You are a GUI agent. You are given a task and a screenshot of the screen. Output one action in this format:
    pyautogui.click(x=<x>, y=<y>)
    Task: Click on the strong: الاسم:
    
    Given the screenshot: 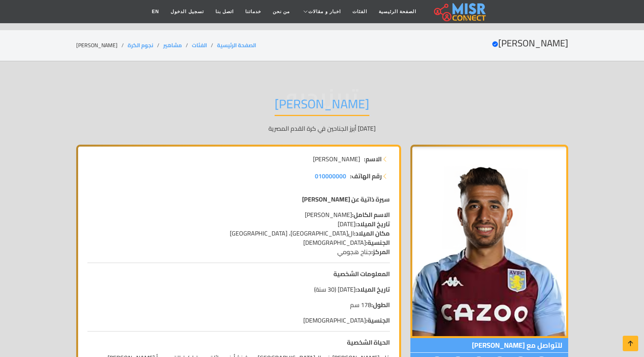 What is the action you would take?
    pyautogui.click(x=373, y=159)
    